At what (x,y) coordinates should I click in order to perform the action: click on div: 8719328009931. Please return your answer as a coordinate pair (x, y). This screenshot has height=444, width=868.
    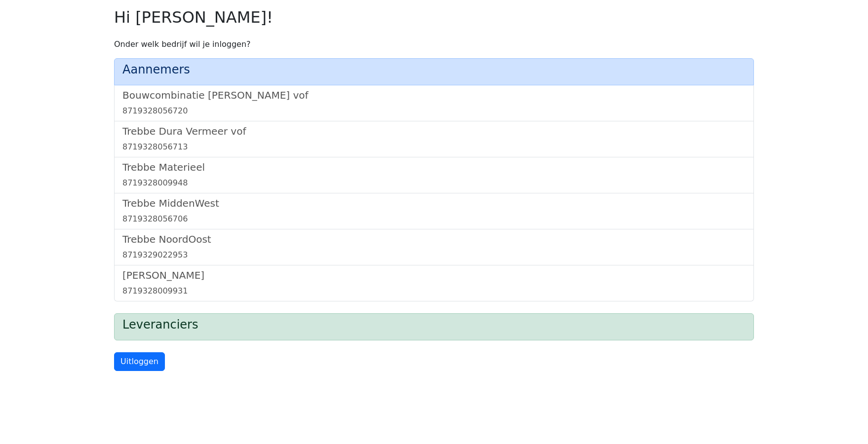
    Looking at the image, I should click on (434, 291).